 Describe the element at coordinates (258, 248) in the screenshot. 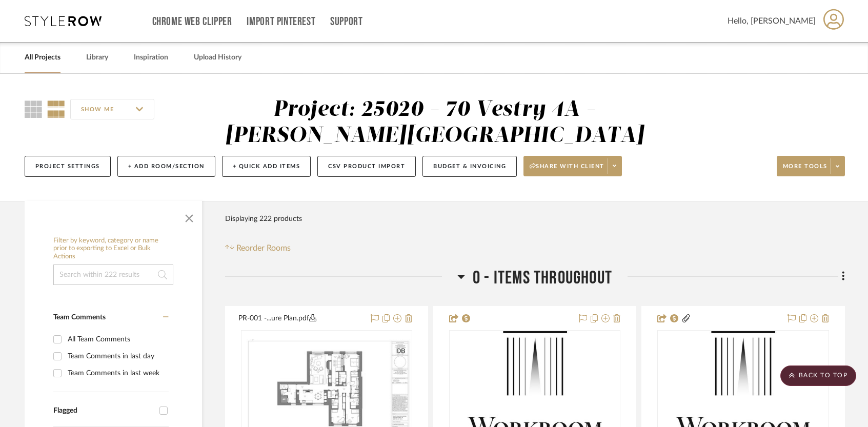

I see `button: Reorder Rooms` at that location.